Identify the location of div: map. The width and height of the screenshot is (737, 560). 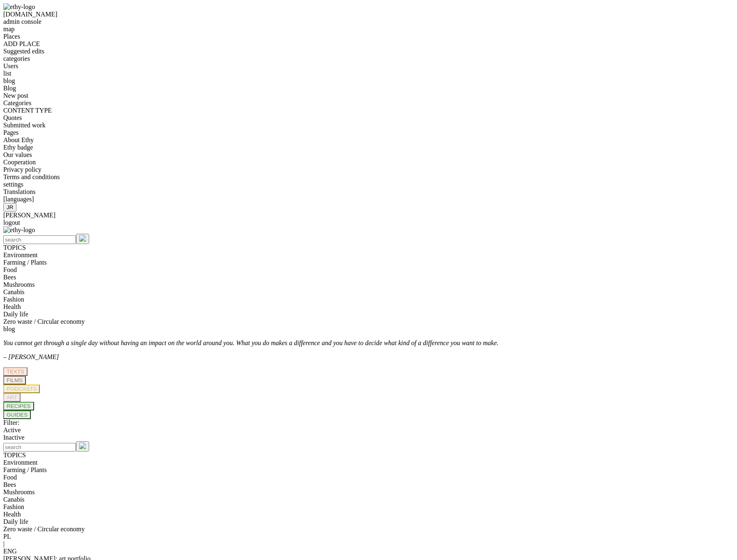
(369, 29).